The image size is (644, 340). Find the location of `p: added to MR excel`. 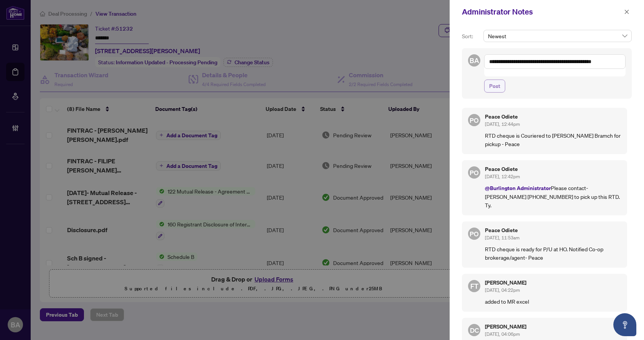

p: added to MR excel is located at coordinates (552, 301).